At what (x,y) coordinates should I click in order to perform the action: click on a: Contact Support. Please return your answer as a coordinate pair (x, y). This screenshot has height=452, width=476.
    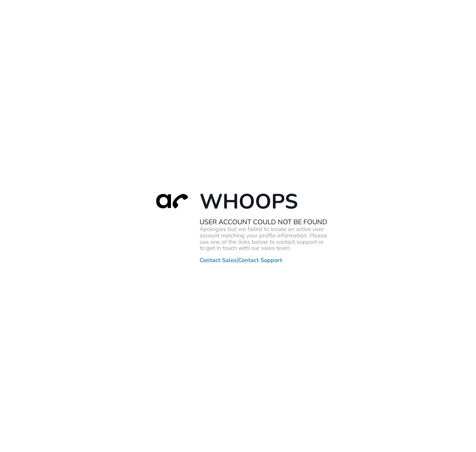
    Looking at the image, I should click on (260, 260).